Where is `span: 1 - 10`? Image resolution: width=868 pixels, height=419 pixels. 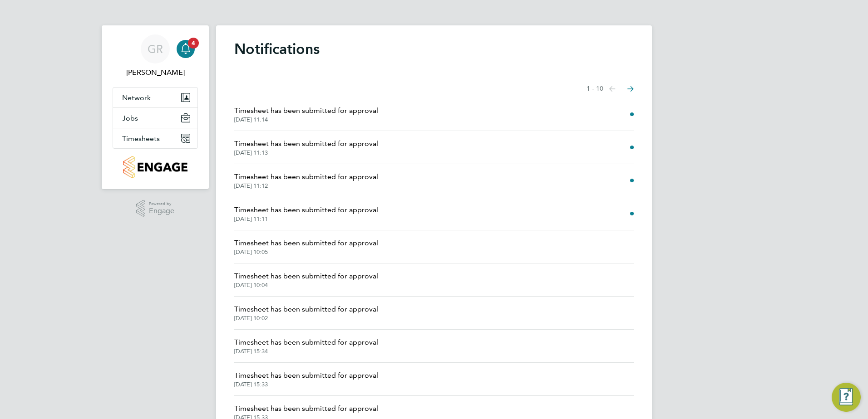
span: 1 - 10 is located at coordinates (595, 89).